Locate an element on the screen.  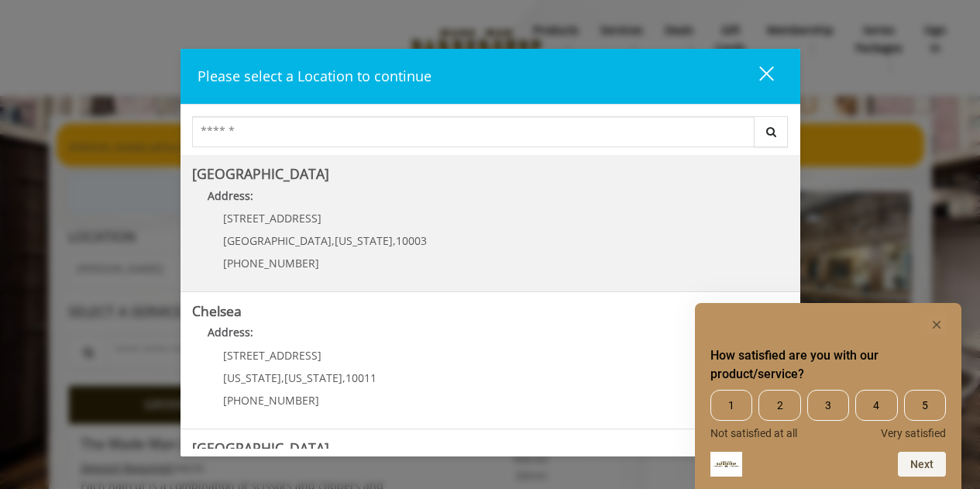
h2: How satisfied are you with our product/service? Select an option from 1 to 5, with 1 being Not sa... is located at coordinates (828, 365).